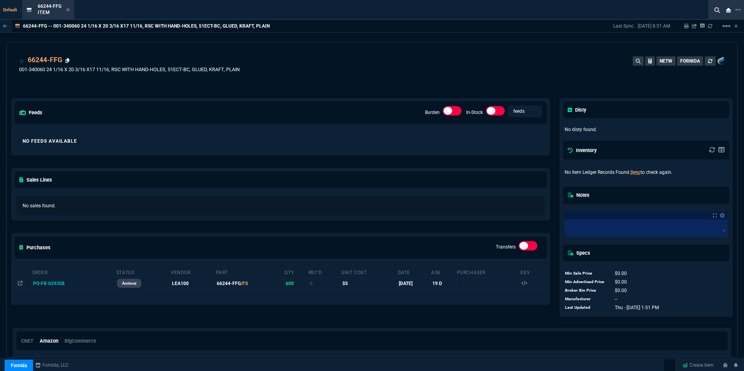 Image resolution: width=744 pixels, height=371 pixels. Describe the element at coordinates (635, 172) in the screenshot. I see `a: Sync` at that location.